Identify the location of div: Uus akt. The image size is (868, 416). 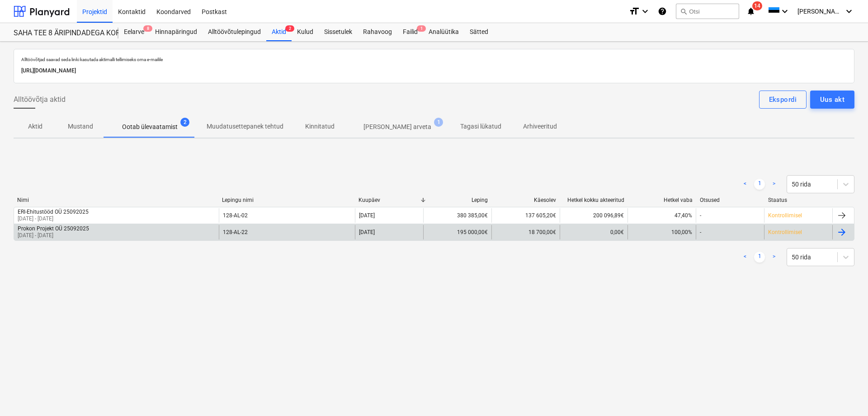
(833, 99).